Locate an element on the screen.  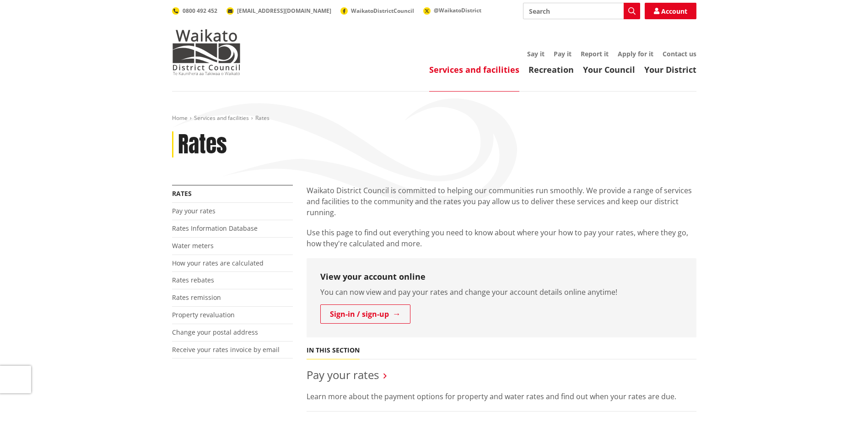
p: Use this page to find out everything you need to know about where your how to pay your rates, whe... is located at coordinates (502, 238).